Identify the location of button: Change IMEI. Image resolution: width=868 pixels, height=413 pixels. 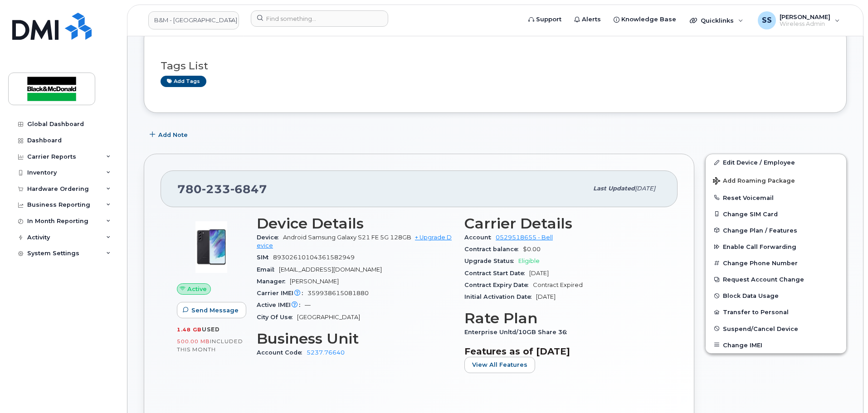
(776, 346).